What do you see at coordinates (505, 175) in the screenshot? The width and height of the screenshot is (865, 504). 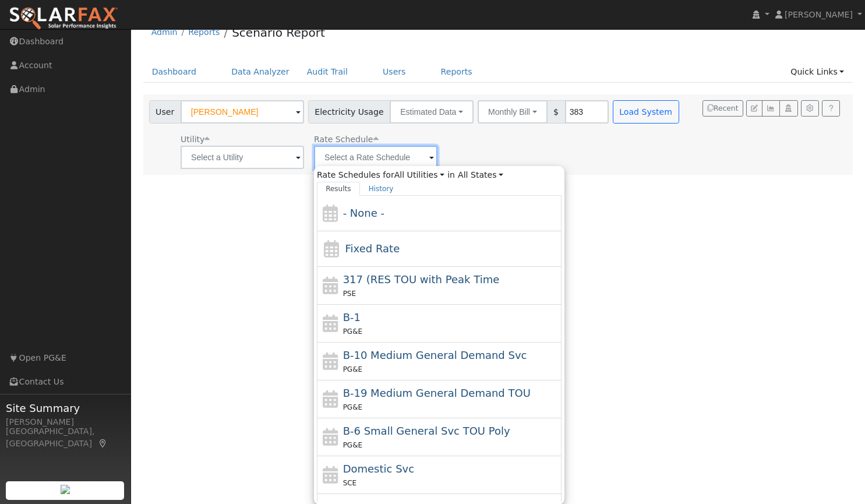 I see `span: in` at bounding box center [505, 175].